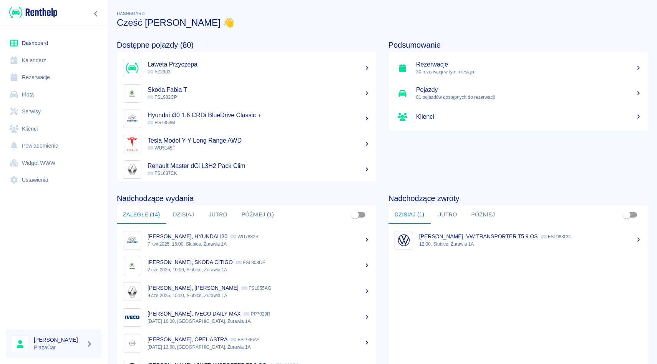 This screenshot has height=364, width=657. I want to click on a: Flota, so click(54, 95).